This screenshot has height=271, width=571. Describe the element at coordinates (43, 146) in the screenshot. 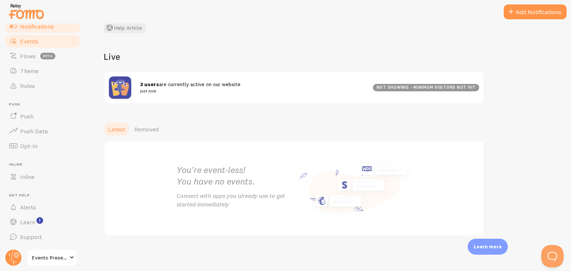

I see `a: Opt-In` at that location.